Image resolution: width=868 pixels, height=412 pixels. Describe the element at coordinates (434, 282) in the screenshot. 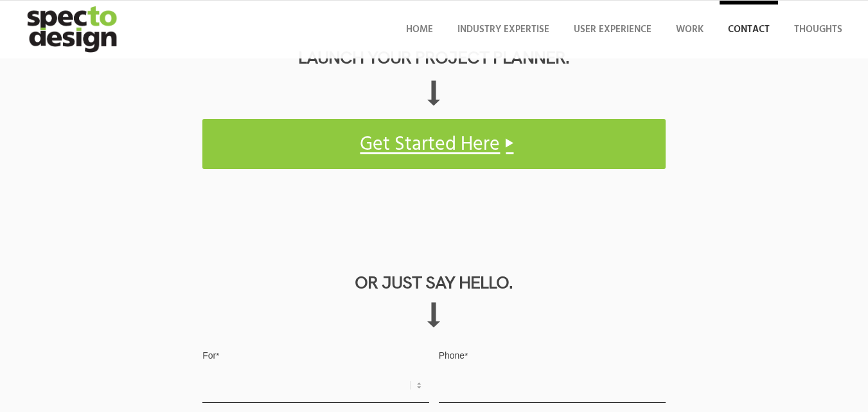

I see `h2: Or Just Say Hello.` at that location.